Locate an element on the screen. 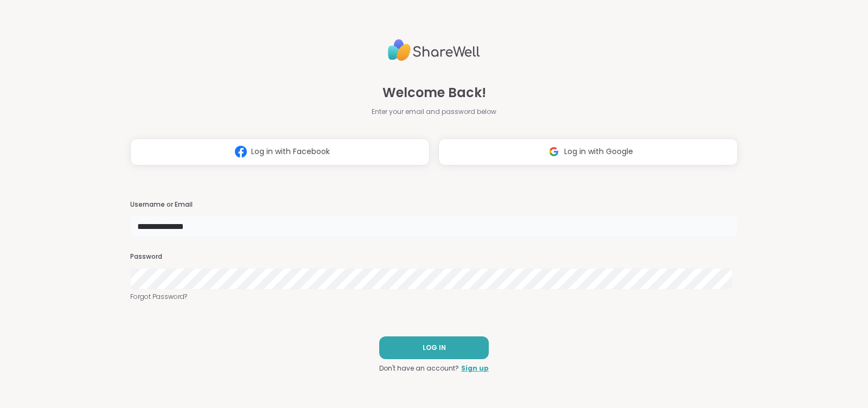  button: Log in with Google is located at coordinates (588, 152).